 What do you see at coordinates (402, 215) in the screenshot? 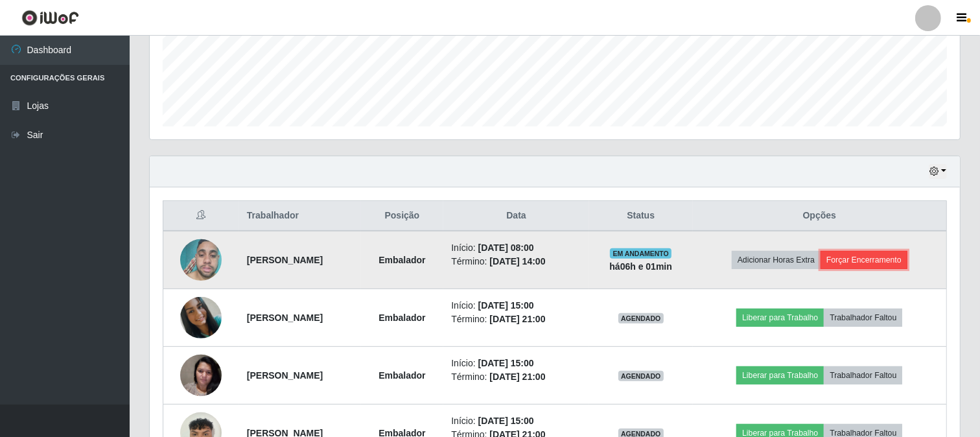
I see `th: Posição` at bounding box center [402, 215].